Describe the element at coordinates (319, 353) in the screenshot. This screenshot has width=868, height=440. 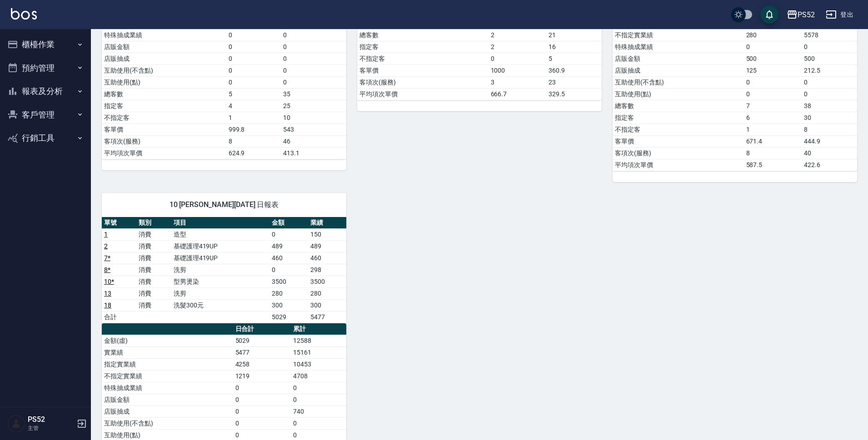
I see `td: 15161` at that location.